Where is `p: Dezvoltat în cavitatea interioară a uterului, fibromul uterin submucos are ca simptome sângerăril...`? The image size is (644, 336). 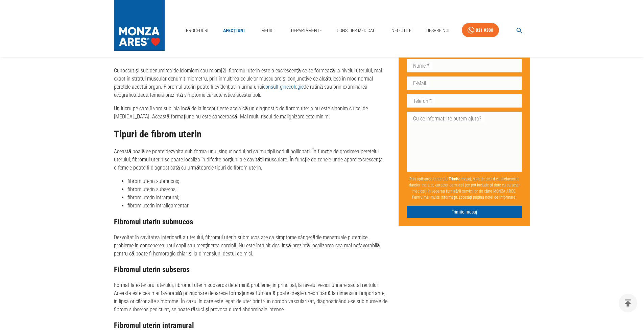
p: Dezvoltat în cavitatea interioară a uterului, fibromul uterin submucos are ca simptome sângerăril... is located at coordinates (251, 245).